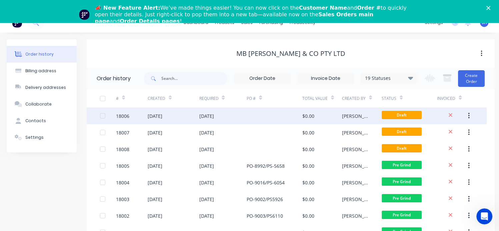 This screenshot has height=231, width=499. I want to click on div: PO-9002/PS5926, so click(265, 199).